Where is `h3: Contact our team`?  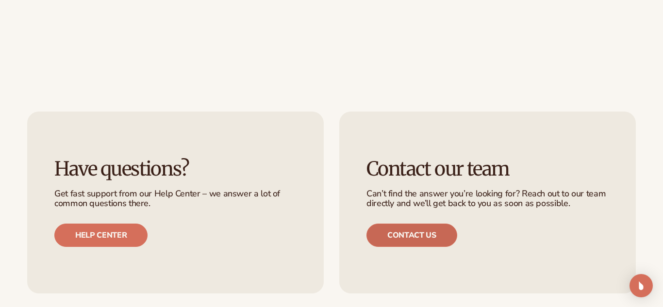 h3: Contact our team is located at coordinates (488, 169).